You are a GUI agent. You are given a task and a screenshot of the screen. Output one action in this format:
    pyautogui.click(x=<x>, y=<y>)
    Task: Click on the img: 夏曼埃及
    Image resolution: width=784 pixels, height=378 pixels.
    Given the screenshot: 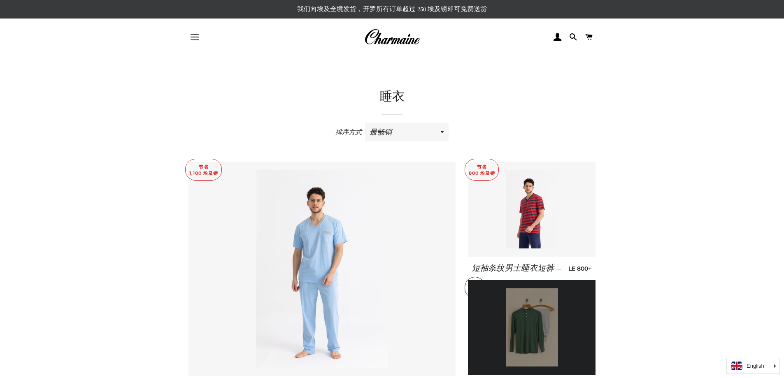 What is the action you would take?
    pyautogui.click(x=392, y=37)
    